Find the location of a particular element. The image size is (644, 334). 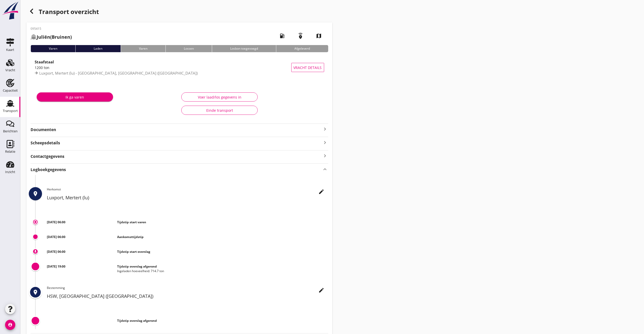

strong: Contactgegevens is located at coordinates (47, 156).